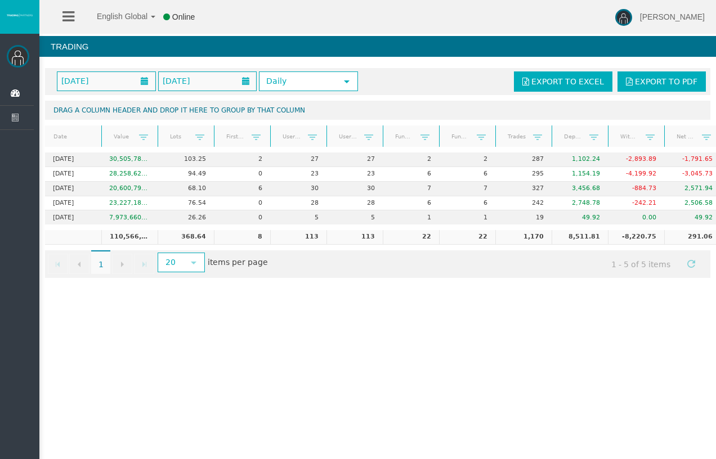  I want to click on td: 1,170, so click(523, 237).